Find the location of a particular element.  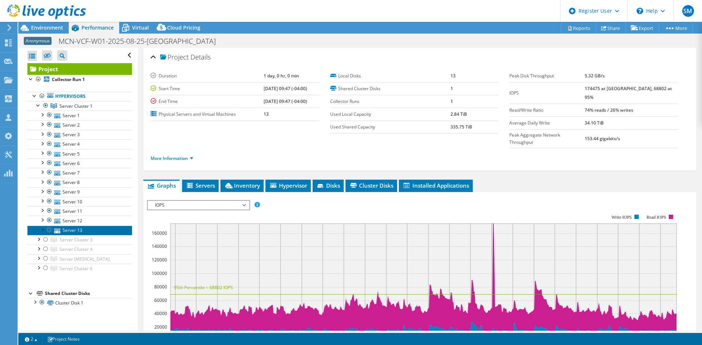

label: Duration is located at coordinates (207, 76).